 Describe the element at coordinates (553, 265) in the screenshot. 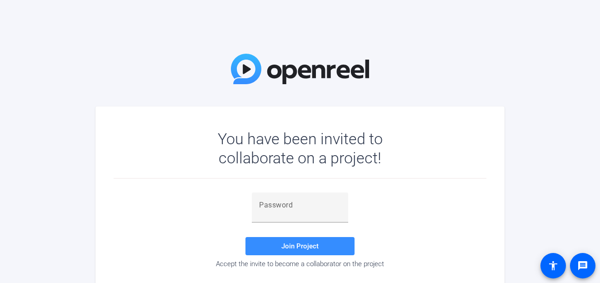

I see `mat-icon: accessibility` at that location.